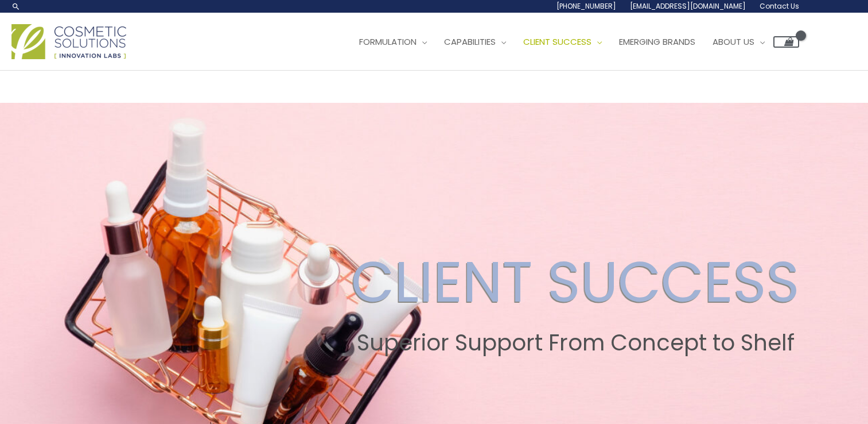 This screenshot has height=424, width=868. Describe the element at coordinates (571, 42) in the screenshot. I see `nav: Site Navigation` at that location.